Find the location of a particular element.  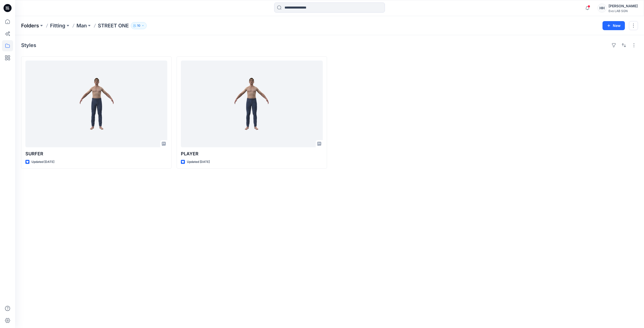

a: Fitting is located at coordinates (57, 26).